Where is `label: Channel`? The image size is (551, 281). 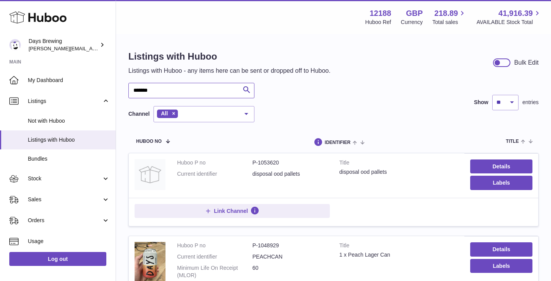
label: Channel is located at coordinates (139, 114).